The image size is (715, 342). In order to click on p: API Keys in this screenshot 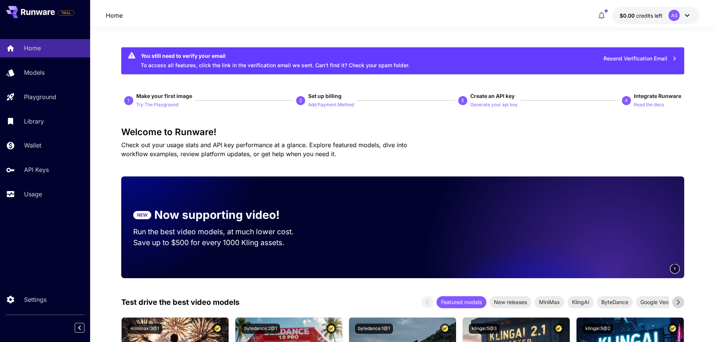, I will do `click(36, 170)`.